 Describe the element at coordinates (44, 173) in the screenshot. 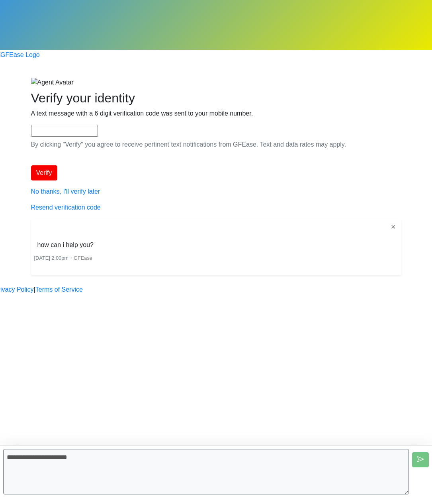

I see `button: Verify` at that location.